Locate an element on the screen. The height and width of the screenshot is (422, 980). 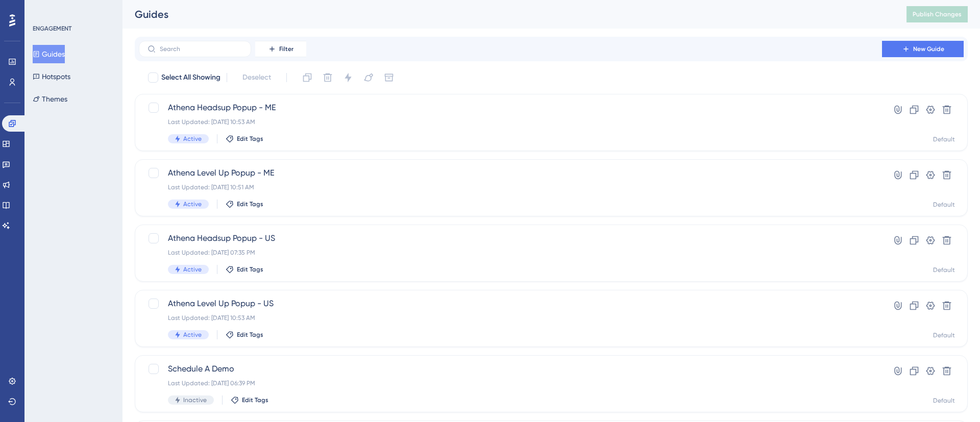
button: Themes is located at coordinates (50, 99).